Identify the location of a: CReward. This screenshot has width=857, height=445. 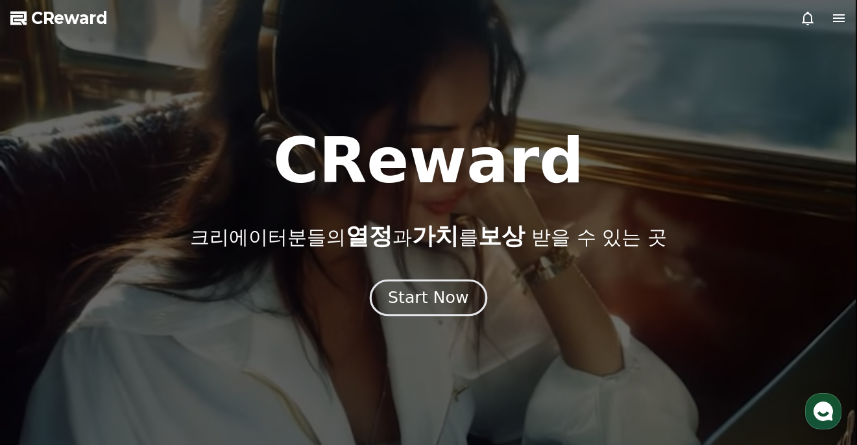
(59, 18).